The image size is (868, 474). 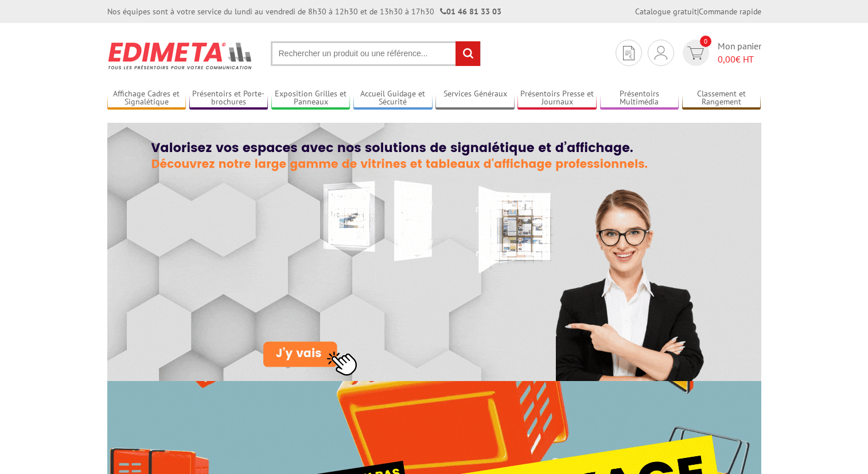 What do you see at coordinates (557, 98) in the screenshot?
I see `a: Présentoirs Presse et Journaux` at bounding box center [557, 98].